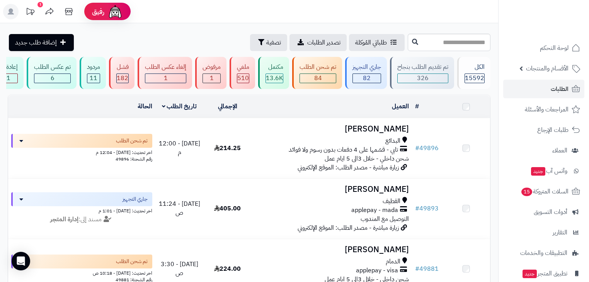  Describe the element at coordinates (275, 67) in the screenshot. I see `div: مكتمل` at that location.